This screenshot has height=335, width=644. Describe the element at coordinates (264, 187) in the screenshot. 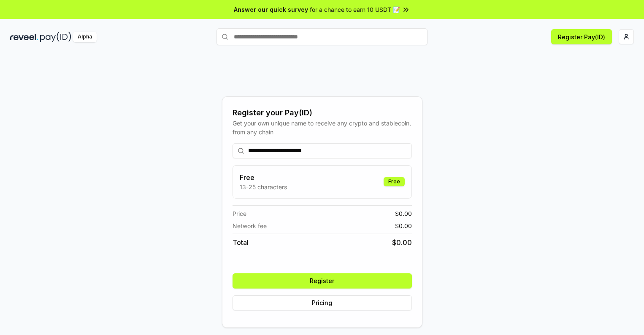

I see `p: 13-25 characters` at that location.